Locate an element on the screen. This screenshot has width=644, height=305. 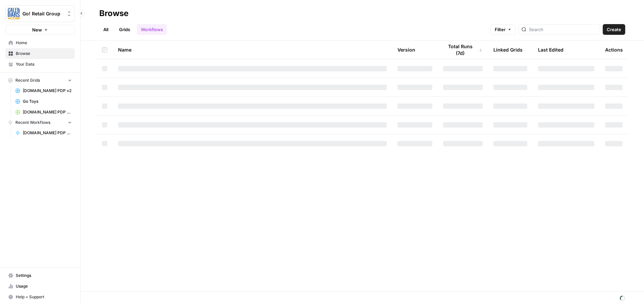
span: Filter is located at coordinates (500, 29).